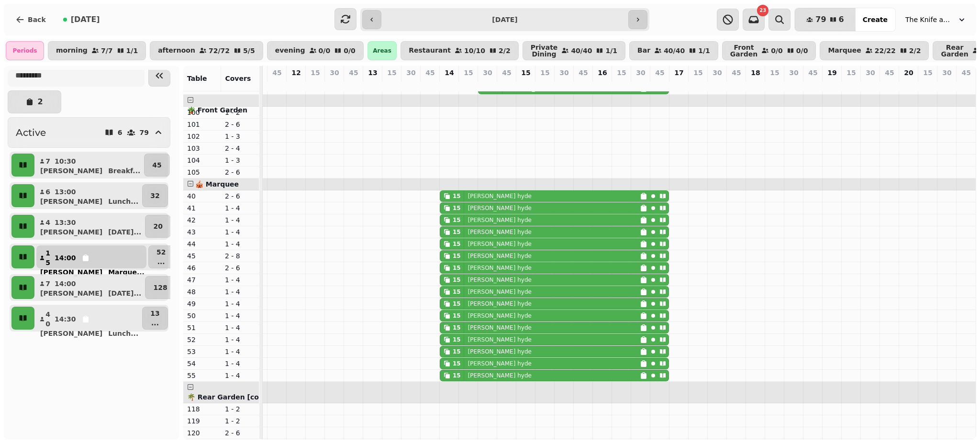 The height and width of the screenshot is (443, 980). I want to click on p: 43, so click(202, 232).